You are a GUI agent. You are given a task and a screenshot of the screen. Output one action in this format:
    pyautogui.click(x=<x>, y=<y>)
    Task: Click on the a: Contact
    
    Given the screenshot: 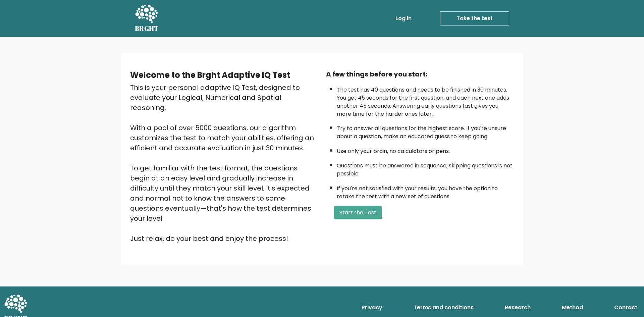 What is the action you would take?
    pyautogui.click(x=626, y=308)
    